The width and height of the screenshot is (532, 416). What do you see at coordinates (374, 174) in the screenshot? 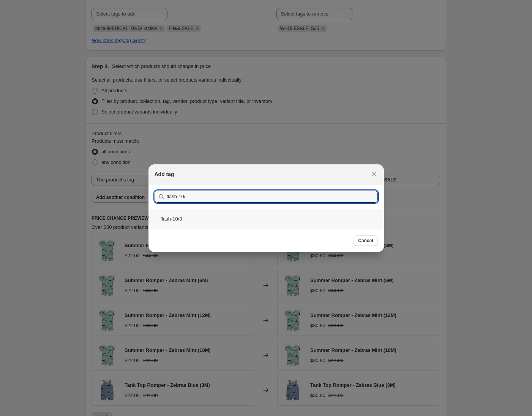
I see `button: Close` at bounding box center [374, 174].